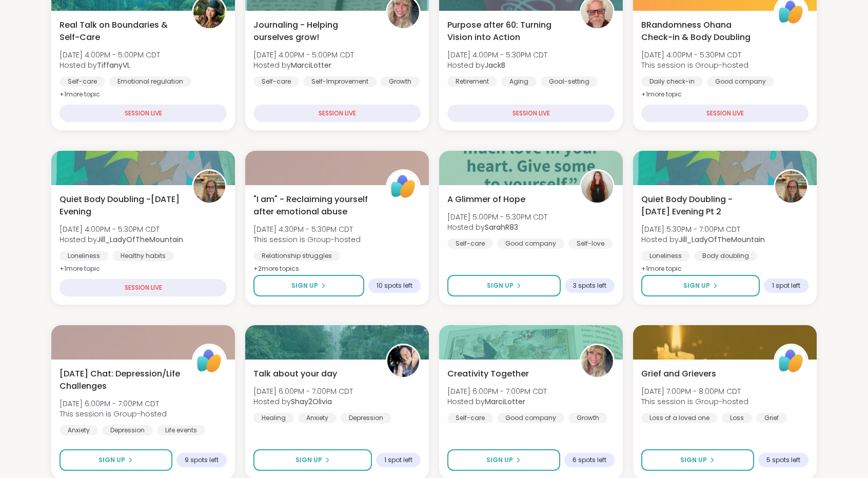  What do you see at coordinates (488, 374) in the screenshot?
I see `span: Creativity Together` at bounding box center [488, 374].